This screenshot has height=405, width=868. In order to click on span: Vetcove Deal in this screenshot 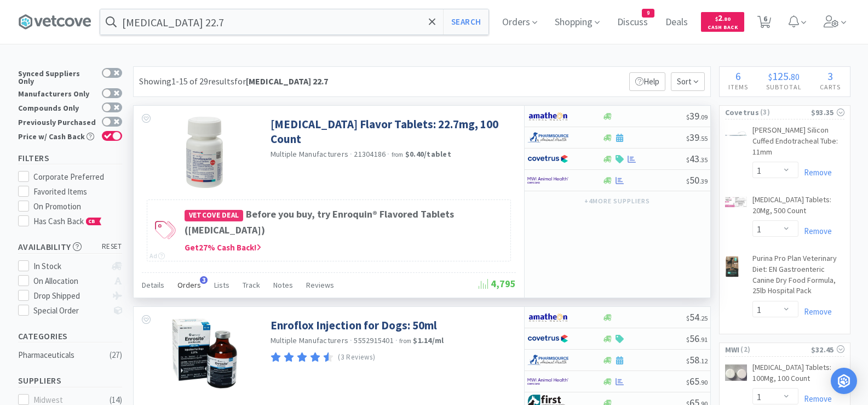, I will do `click(214, 215)`.